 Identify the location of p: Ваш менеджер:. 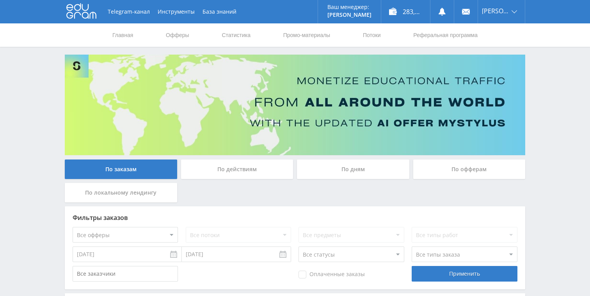
(349, 7).